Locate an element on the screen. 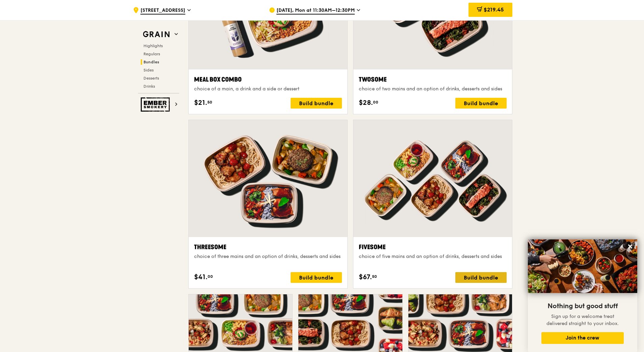 Image resolution: width=644 pixels, height=352 pixels. span: $219.45 is located at coordinates (494, 10).